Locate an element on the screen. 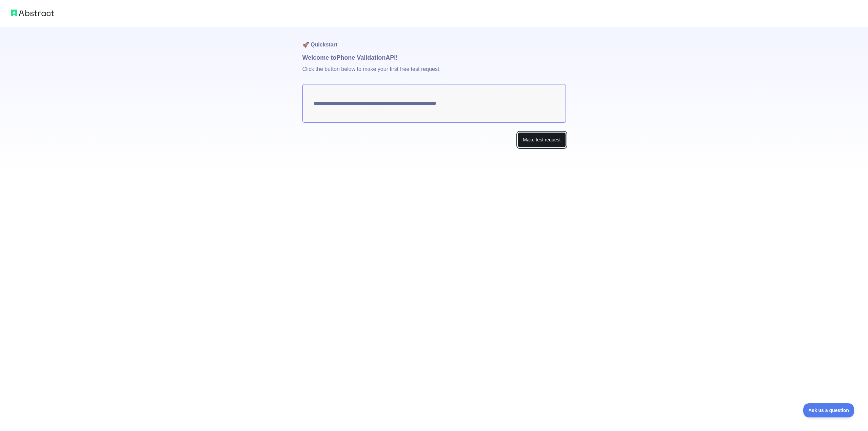 This screenshot has height=431, width=868. h1: 🚀 Quickstart is located at coordinates (434, 40).